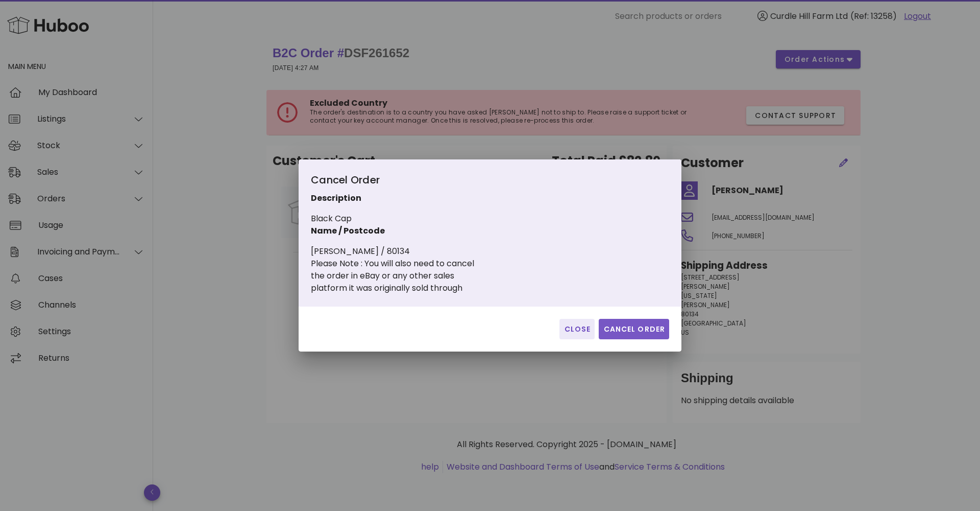 This screenshot has width=980, height=511. I want to click on p: Description, so click(425, 198).